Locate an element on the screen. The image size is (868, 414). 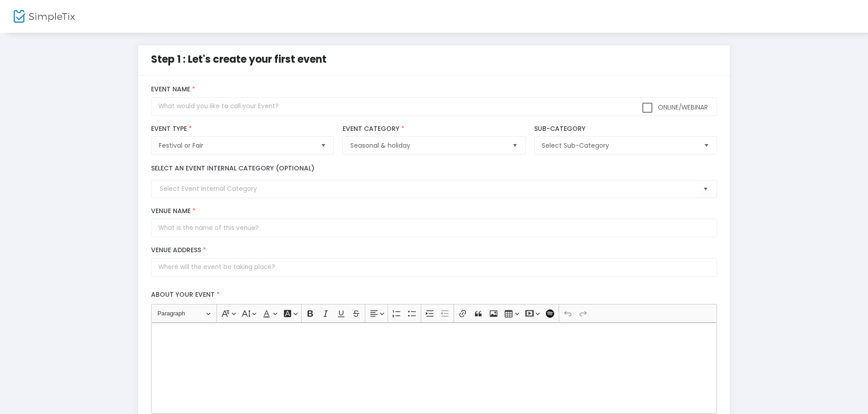
label: Venue Name is located at coordinates (433, 211).